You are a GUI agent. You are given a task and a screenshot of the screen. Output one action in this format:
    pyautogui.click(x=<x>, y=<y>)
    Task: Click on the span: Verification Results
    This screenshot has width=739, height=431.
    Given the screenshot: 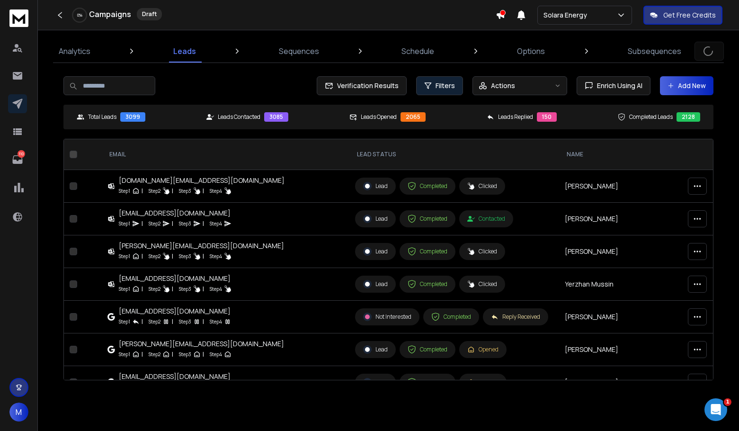 What is the action you would take?
    pyautogui.click(x=366, y=86)
    